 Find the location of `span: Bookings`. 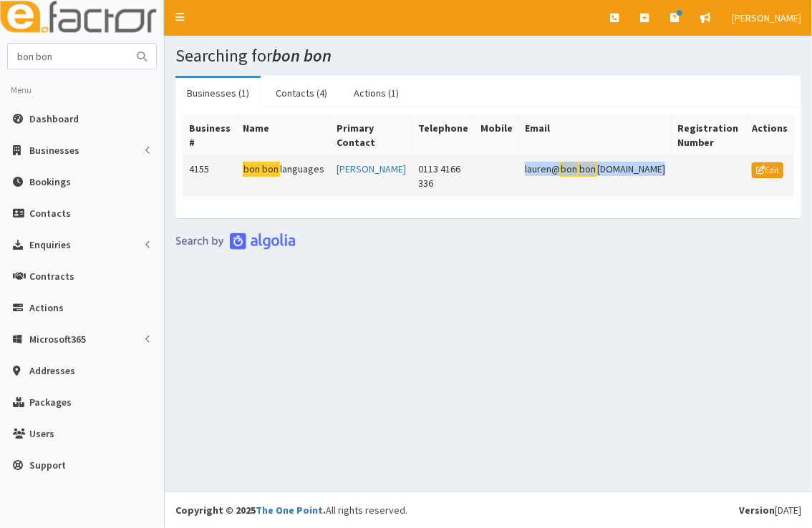

span: Bookings is located at coordinates (50, 182).